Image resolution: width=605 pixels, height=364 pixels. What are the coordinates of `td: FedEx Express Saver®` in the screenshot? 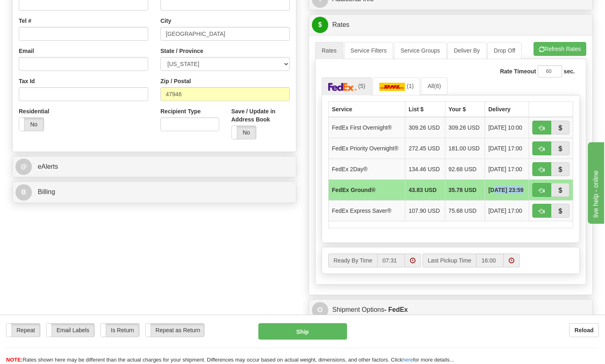 It's located at (367, 211).